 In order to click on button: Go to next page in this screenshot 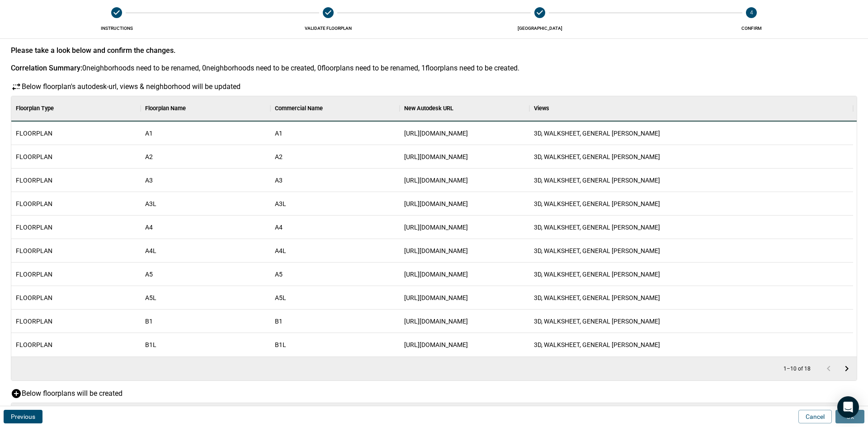, I will do `click(846, 368)`.